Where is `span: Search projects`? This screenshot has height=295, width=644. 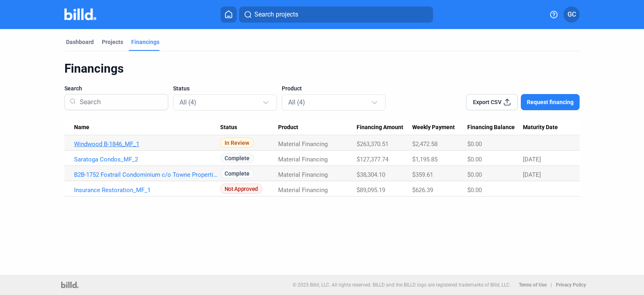 span: Search projects is located at coordinates (276, 15).